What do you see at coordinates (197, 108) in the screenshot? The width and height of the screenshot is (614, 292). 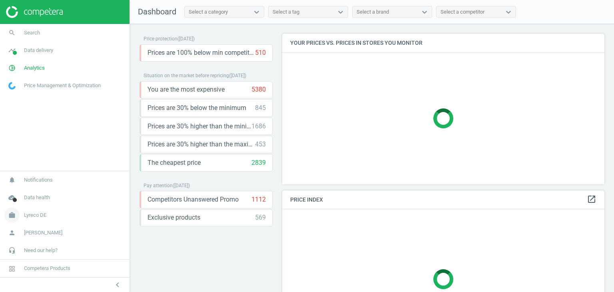 I see `span: Prices are 30% below the minimum` at bounding box center [197, 108].